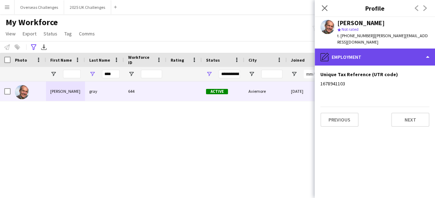  What do you see at coordinates (87, 34) in the screenshot?
I see `span: Comms` at bounding box center [87, 34].